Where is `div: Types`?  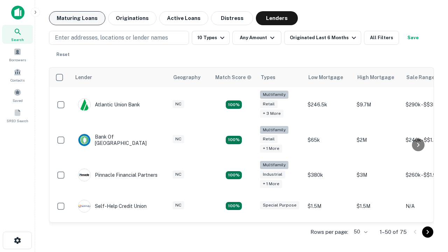 div: Types is located at coordinates (268, 77).